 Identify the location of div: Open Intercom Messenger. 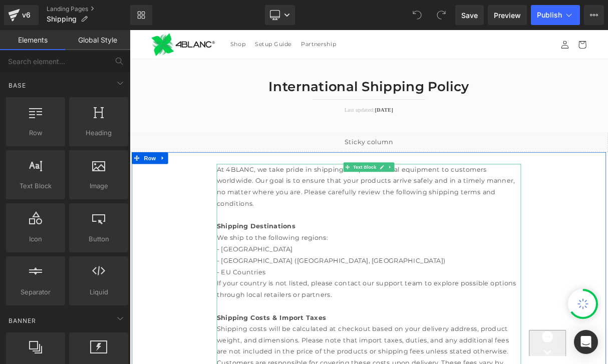
(586, 342).